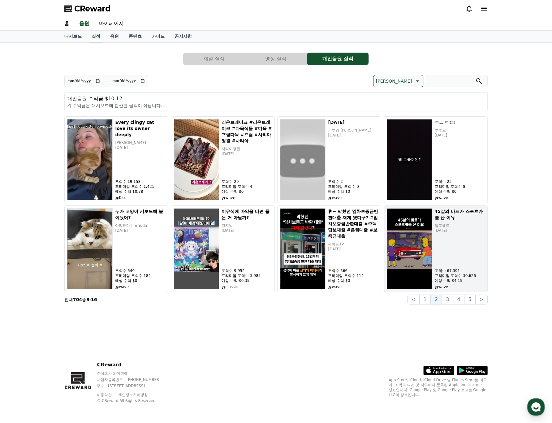  Describe the element at coordinates (409, 160) in the screenshot. I see `img: ㅁㅡ ㅁ!!!` at that location.